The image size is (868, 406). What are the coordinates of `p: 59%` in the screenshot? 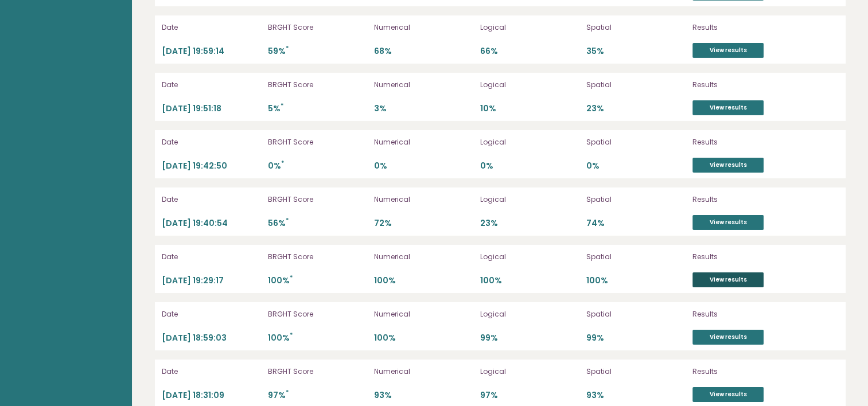 It's located at (317, 51).